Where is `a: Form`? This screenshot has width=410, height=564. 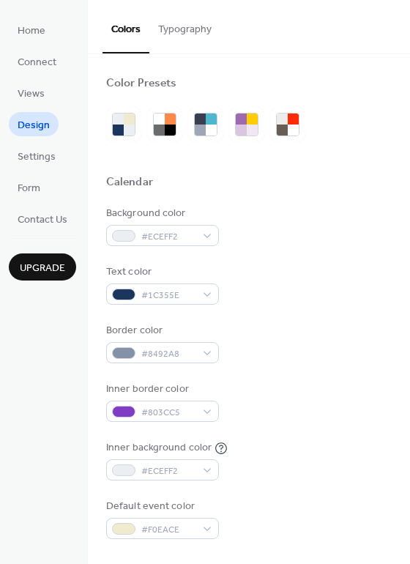
a: Form is located at coordinates (29, 187).